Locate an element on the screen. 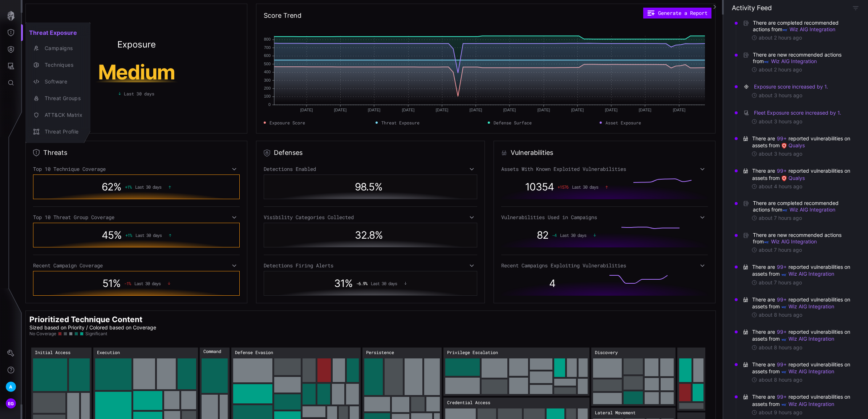  a: Techniques is located at coordinates (57, 65).